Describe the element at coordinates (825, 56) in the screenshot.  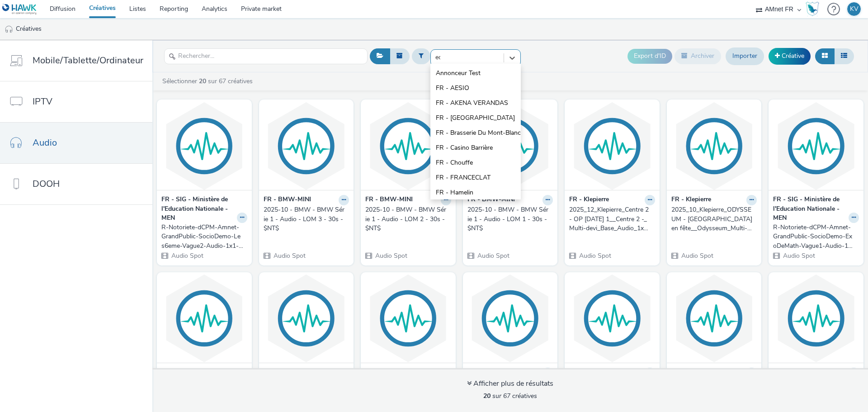
I see `button: Grille` at that location.